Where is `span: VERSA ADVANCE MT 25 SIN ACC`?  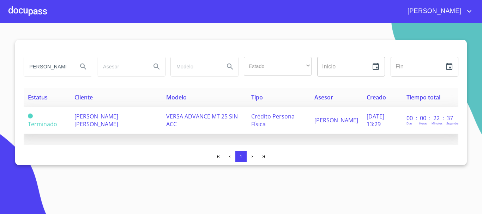
span: VERSA ADVANCE MT 25 SIN ACC is located at coordinates (202, 120).